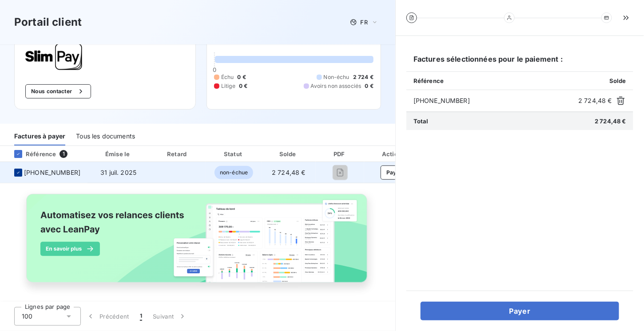 The width and height of the screenshot is (644, 331). What do you see at coordinates (520, 63) in the screenshot?
I see `h6: Factures sélectionnées pour le paiement :` at bounding box center [520, 63].